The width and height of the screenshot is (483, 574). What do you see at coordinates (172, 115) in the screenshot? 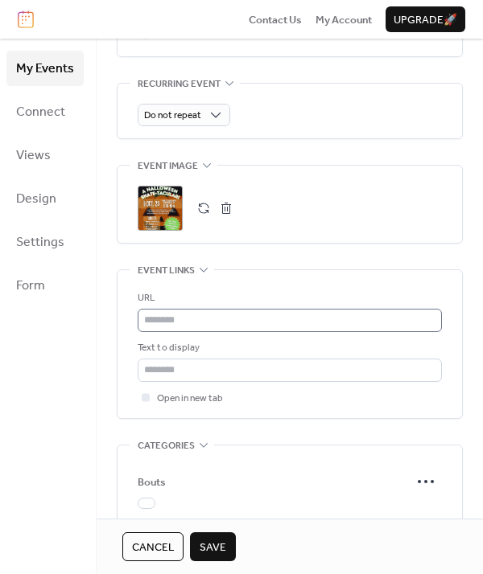
I see `span: Do not repeat` at bounding box center [172, 115].